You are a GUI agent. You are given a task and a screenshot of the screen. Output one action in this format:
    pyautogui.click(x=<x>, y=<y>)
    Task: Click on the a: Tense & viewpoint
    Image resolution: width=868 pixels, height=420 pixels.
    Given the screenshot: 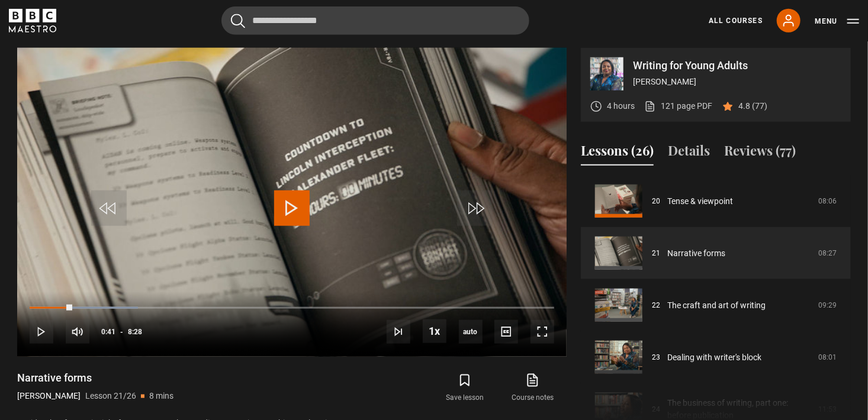 What is the action you would take?
    pyautogui.click(x=700, y=201)
    